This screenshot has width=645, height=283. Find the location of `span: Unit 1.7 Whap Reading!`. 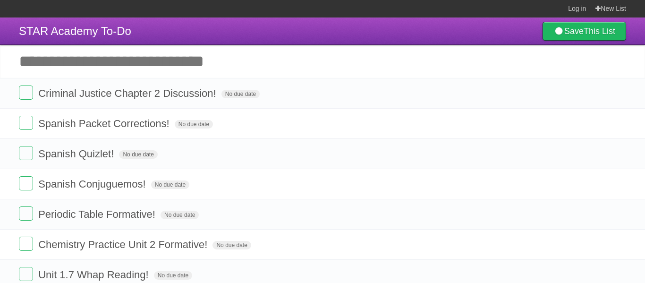

span: Unit 1.7 Whap Reading! is located at coordinates (94, 274).